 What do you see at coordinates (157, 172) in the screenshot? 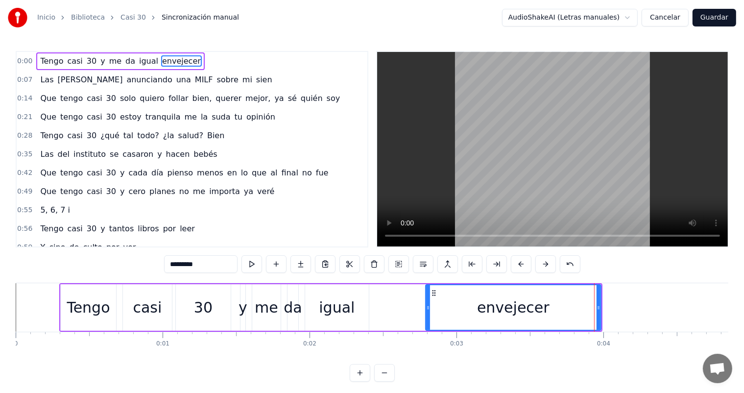
I see `span: día` at bounding box center [157, 172].